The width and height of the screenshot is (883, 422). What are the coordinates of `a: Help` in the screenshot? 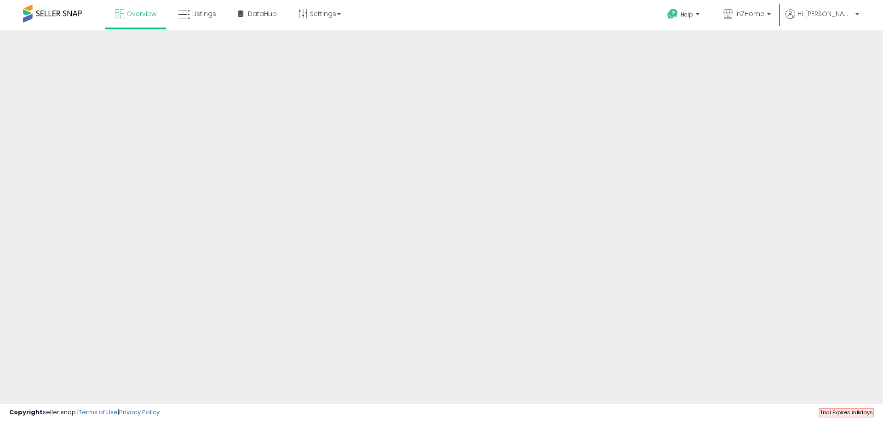 It's located at (684, 16).